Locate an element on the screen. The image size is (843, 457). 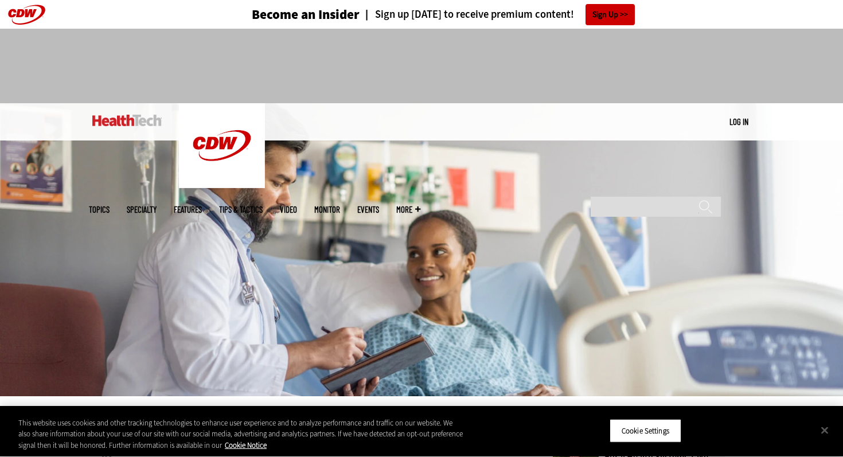
span: Topics is located at coordinates (99, 209).